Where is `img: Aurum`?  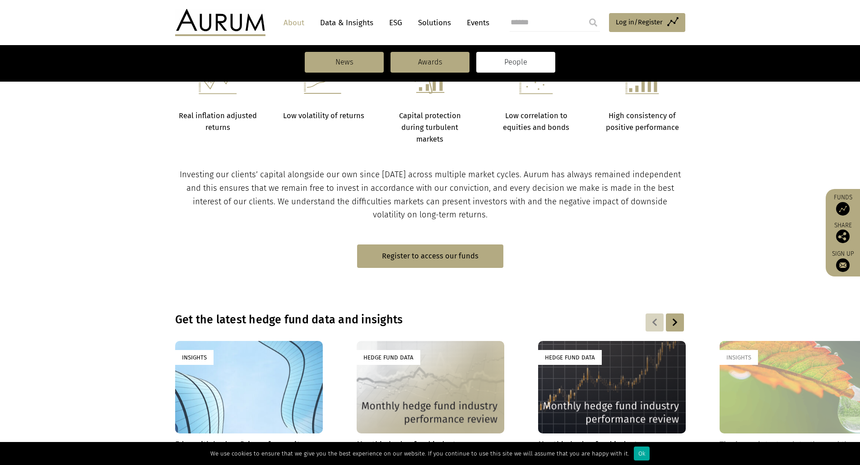 img: Aurum is located at coordinates (220, 23).